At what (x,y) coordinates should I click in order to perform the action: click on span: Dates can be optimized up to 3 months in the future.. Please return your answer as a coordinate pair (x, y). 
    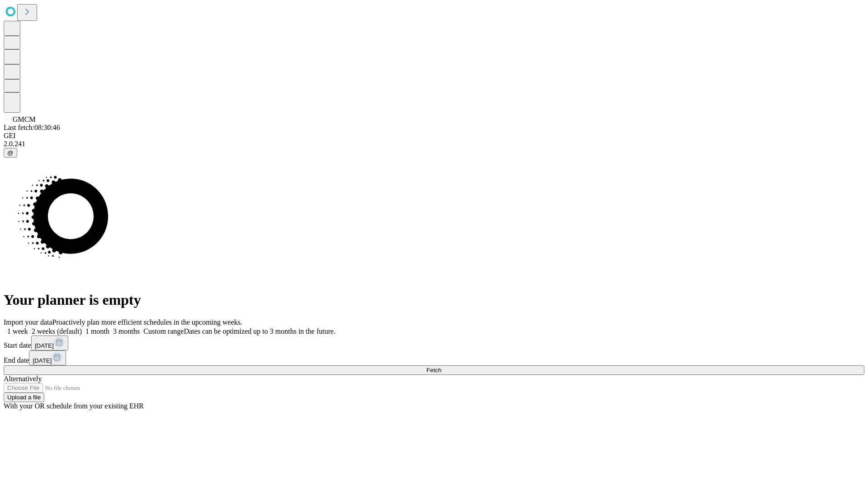
    Looking at the image, I should click on (259, 330).